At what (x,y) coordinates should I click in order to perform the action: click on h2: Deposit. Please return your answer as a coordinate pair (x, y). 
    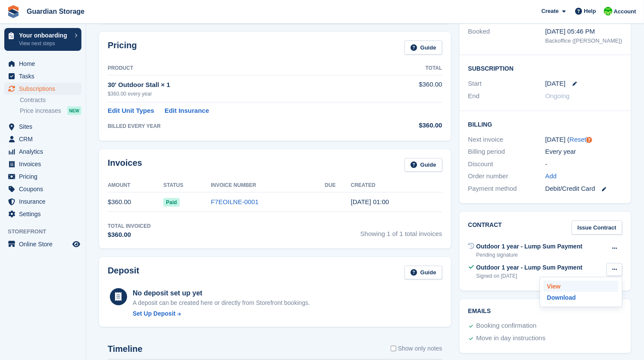
    Looking at the image, I should click on (123, 272).